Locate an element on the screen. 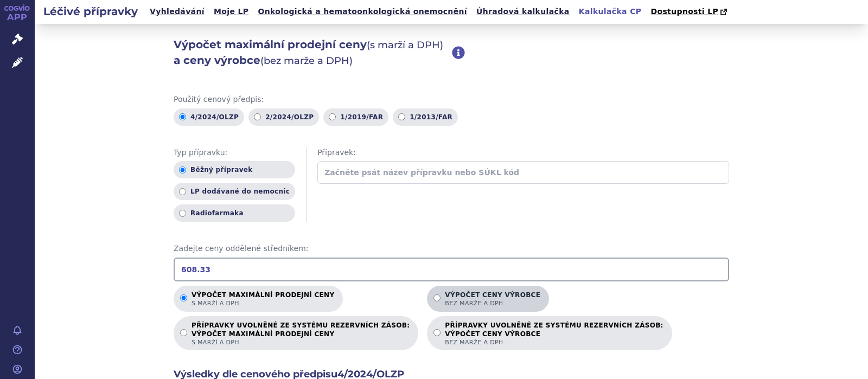  h2: Výpočet maximální prodejní ceny a ceny výrobce is located at coordinates (313, 53).